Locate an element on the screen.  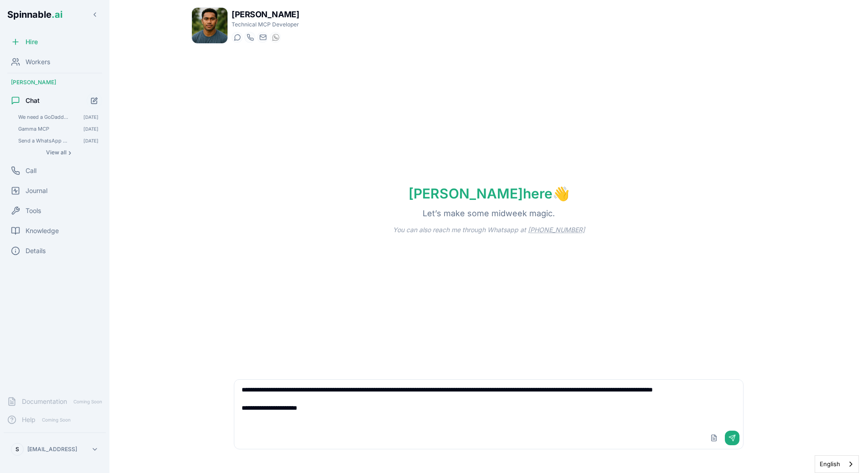
span: Send a WhatsApp message to David at +351912264250 in Portuguese asking how his friend's wrist is.... is located at coordinates (45, 141).